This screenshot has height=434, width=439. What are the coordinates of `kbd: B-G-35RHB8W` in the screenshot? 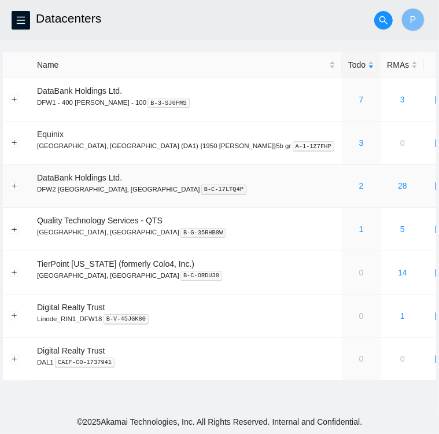 It's located at (203, 233).